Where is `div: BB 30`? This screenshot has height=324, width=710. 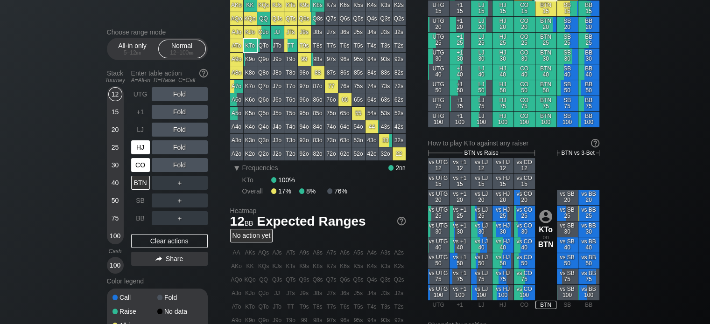
div: BB 30 is located at coordinates (589, 56).